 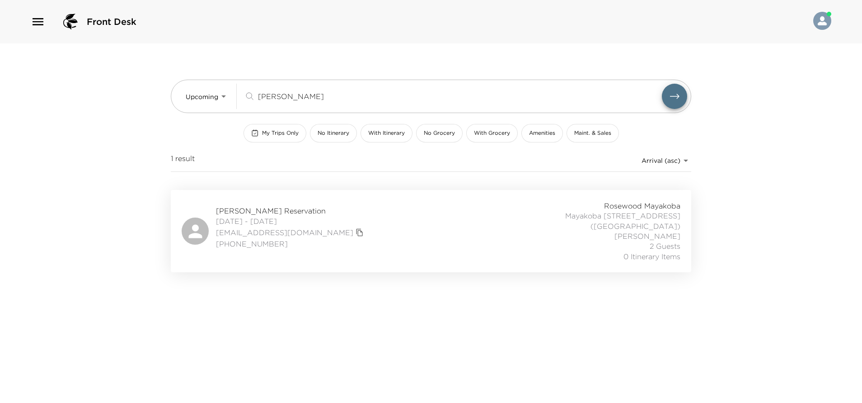 I want to click on span: Rosewood Mayakoba, so click(x=642, y=206).